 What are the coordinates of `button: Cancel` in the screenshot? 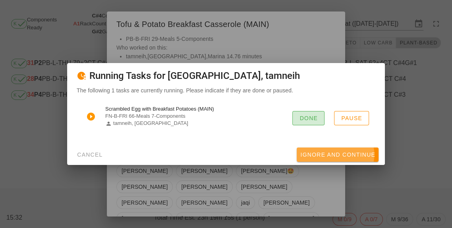 It's located at (90, 155).